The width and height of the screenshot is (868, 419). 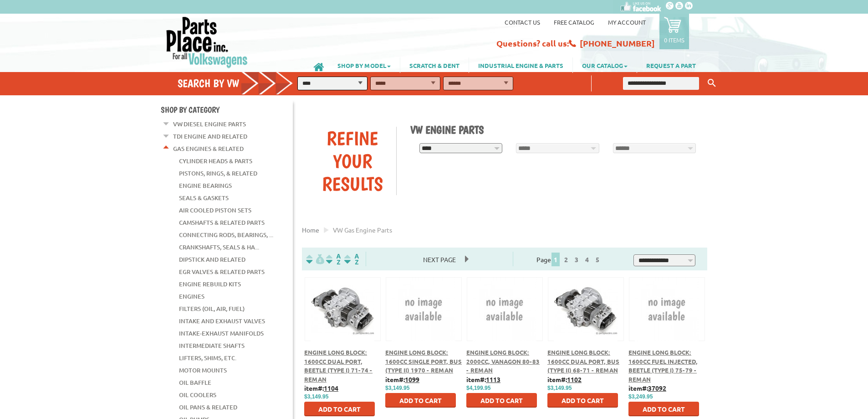 I want to click on a: Engine Rebuild Kits, so click(x=210, y=284).